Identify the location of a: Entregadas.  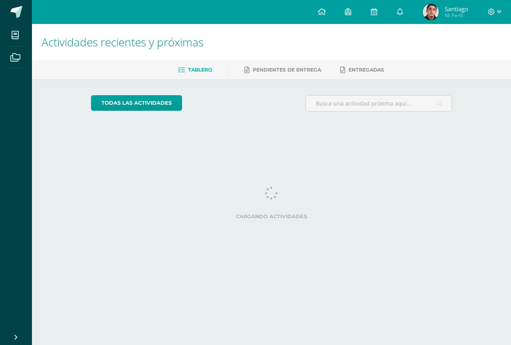
(362, 70).